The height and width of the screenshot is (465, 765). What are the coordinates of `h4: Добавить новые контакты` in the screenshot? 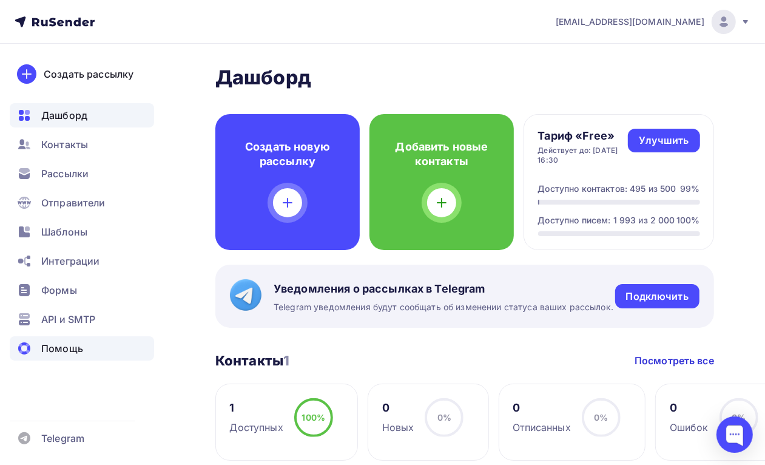 It's located at (442, 154).